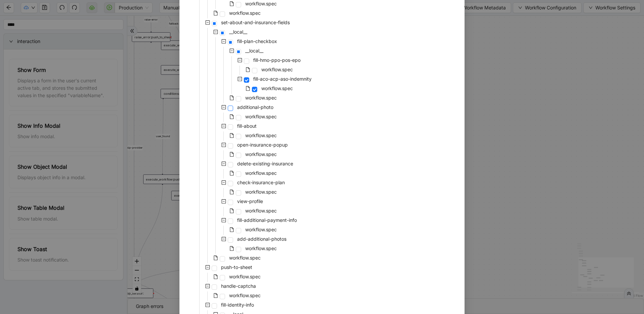 Image resolution: width=644 pixels, height=314 pixels. Describe the element at coordinates (265, 163) in the screenshot. I see `span: delete-existing-insurance` at that location.